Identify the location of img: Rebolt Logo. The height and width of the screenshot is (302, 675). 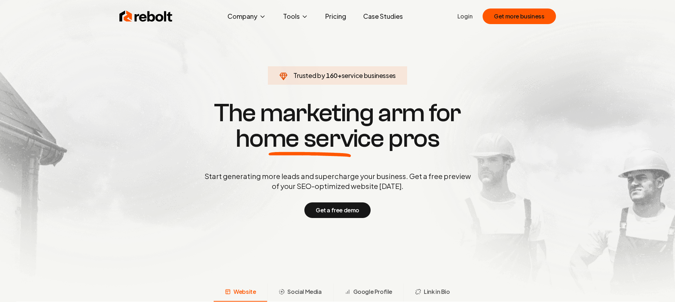
(146, 16).